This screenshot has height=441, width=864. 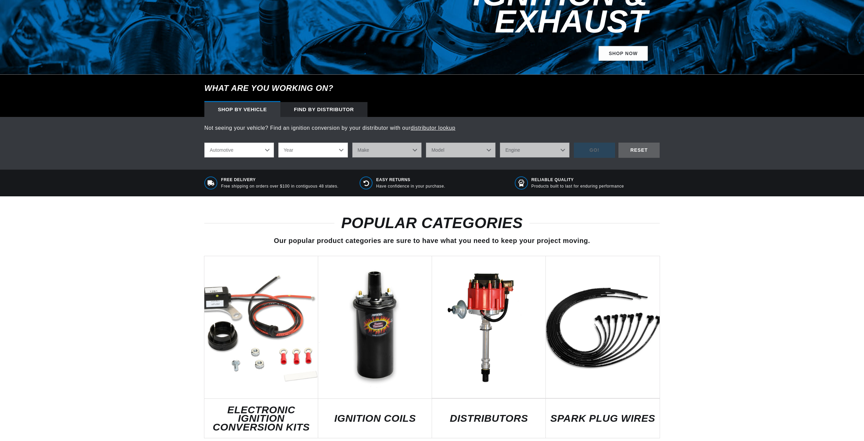 What do you see at coordinates (411, 186) in the screenshot?
I see `p: Have confidence in your purchase.` at bounding box center [411, 186].